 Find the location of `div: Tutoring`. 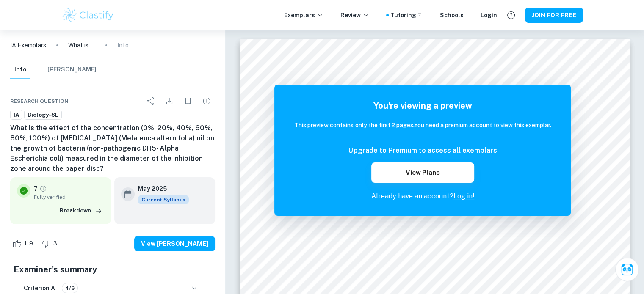

div: Tutoring is located at coordinates (406, 15).